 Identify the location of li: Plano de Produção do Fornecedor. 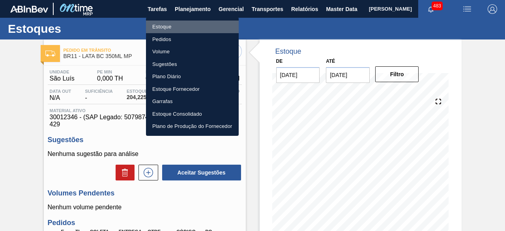
(192, 126).